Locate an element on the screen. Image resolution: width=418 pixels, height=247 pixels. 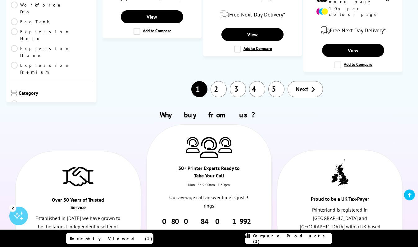
a: 5 is located at coordinates (276, 89).